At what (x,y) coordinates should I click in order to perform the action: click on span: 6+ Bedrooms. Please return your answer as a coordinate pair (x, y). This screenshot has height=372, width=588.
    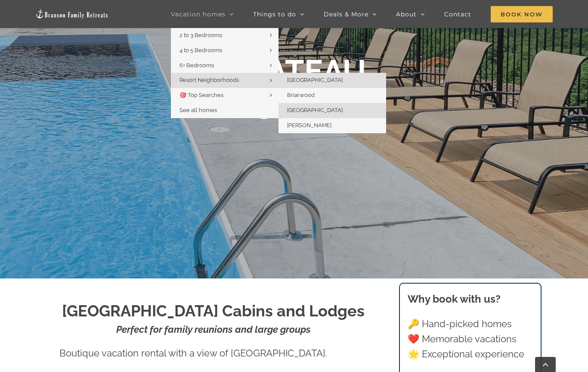
    Looking at the image, I should click on (197, 65).